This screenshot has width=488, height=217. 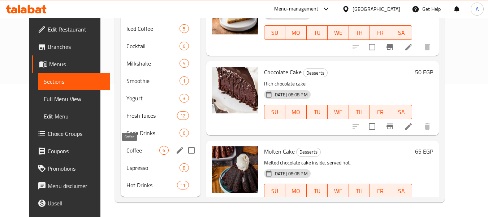 What do you see at coordinates (71, 64) in the screenshot?
I see `a: Menus` at bounding box center [71, 64].